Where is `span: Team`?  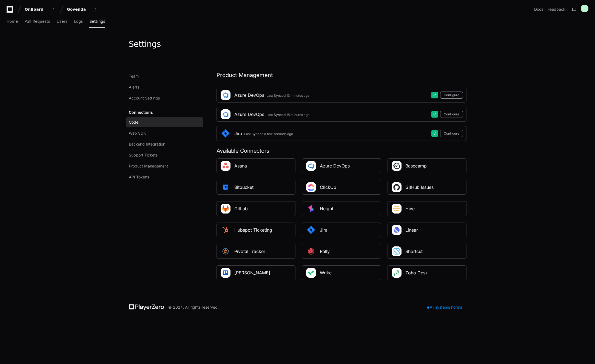
span: Team is located at coordinates (134, 76).